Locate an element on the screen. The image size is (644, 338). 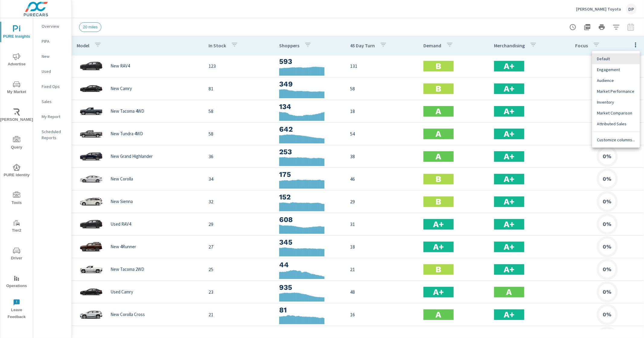
div: Market Performance is located at coordinates (616, 91).